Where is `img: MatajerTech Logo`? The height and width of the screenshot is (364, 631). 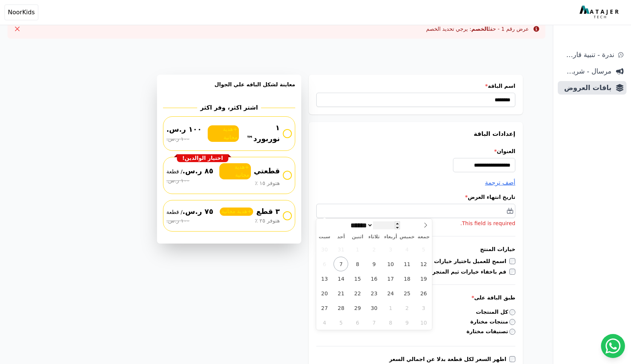
img: MatajerTech Logo is located at coordinates (600, 12).